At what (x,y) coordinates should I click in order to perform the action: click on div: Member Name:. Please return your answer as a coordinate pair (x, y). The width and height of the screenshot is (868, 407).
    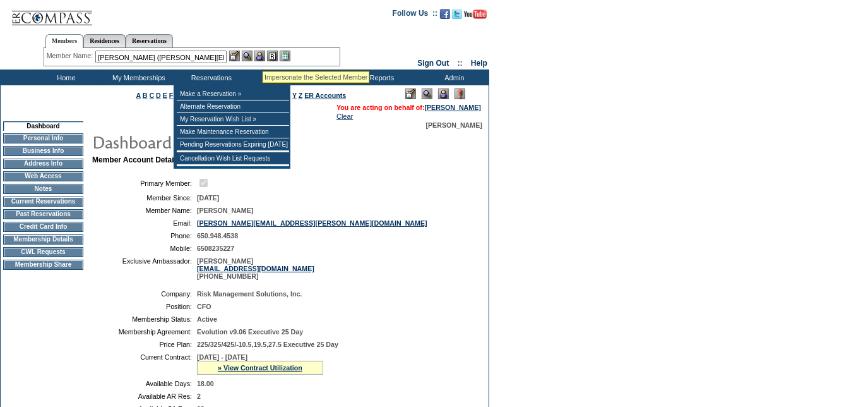
    Looking at the image, I should click on (71, 56).